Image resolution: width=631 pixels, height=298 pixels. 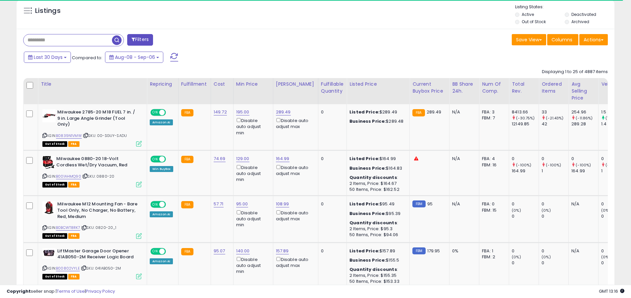 I want to click on b: Milwaukee 0880-20 18-Volt Cordless Wet/Dry Vacuum, Red, so click(x=96, y=163).